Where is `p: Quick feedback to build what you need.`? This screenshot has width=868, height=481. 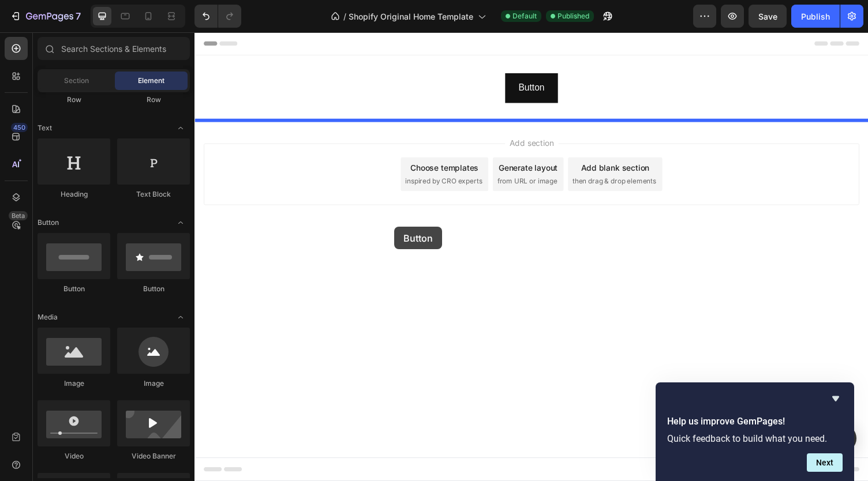
p: Quick feedback to build what you need. is located at coordinates (754, 438).